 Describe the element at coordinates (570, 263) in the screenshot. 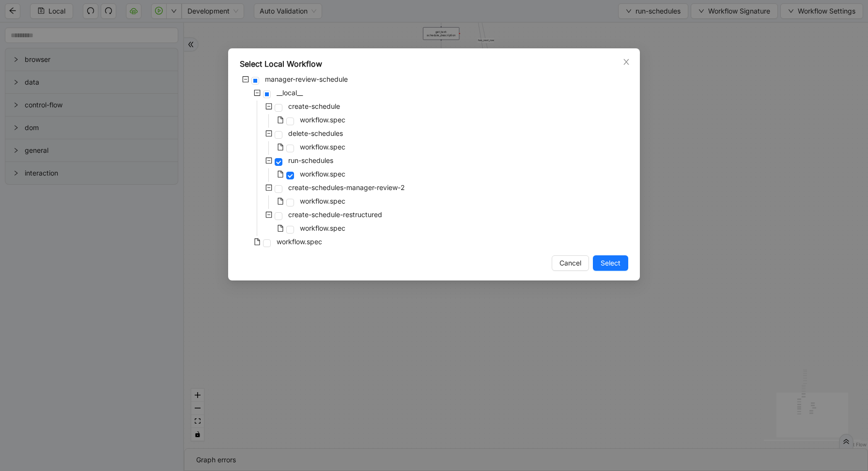

I see `button: Cancel` at that location.